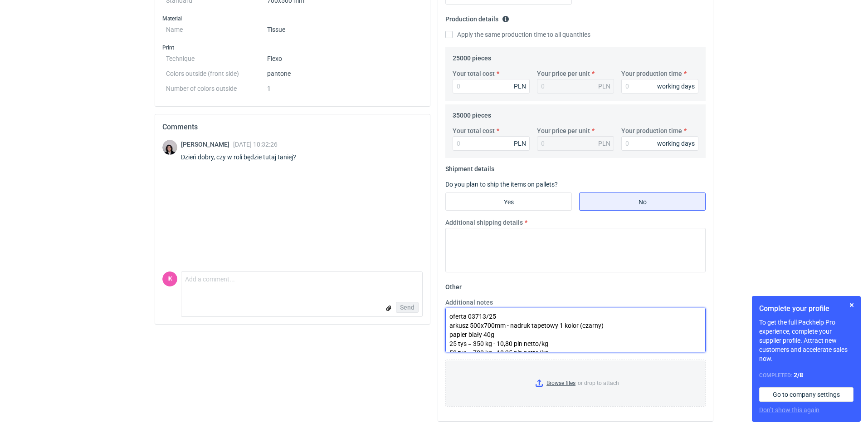  I want to click on dt: Name, so click(216, 30).